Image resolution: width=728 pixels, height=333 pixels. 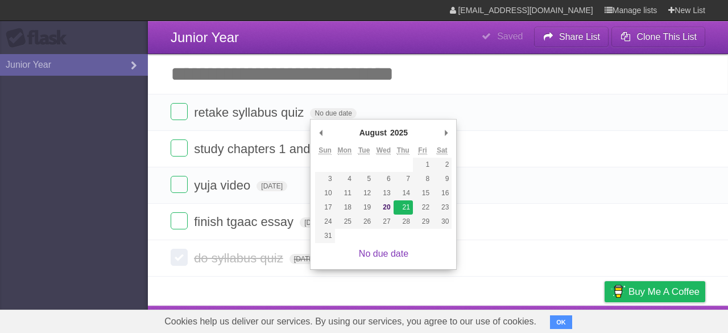 What do you see at coordinates (423, 207) in the screenshot?
I see `button: 22` at bounding box center [423, 207].